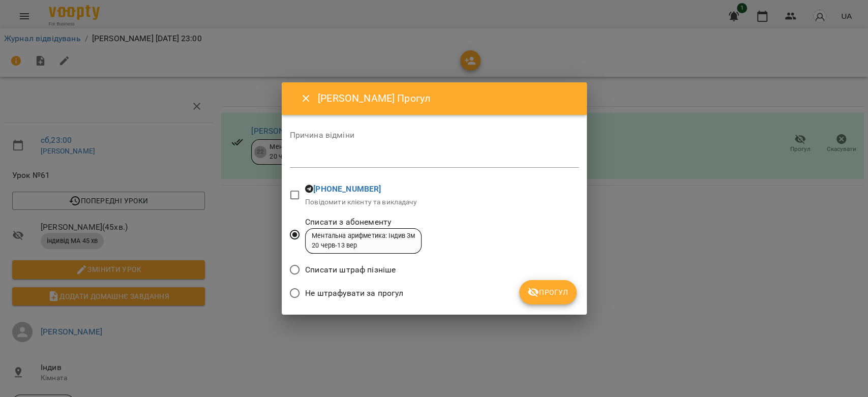 The image size is (868, 397). What do you see at coordinates (434, 135) in the screenshot?
I see `label: Причина відміни` at bounding box center [434, 135].